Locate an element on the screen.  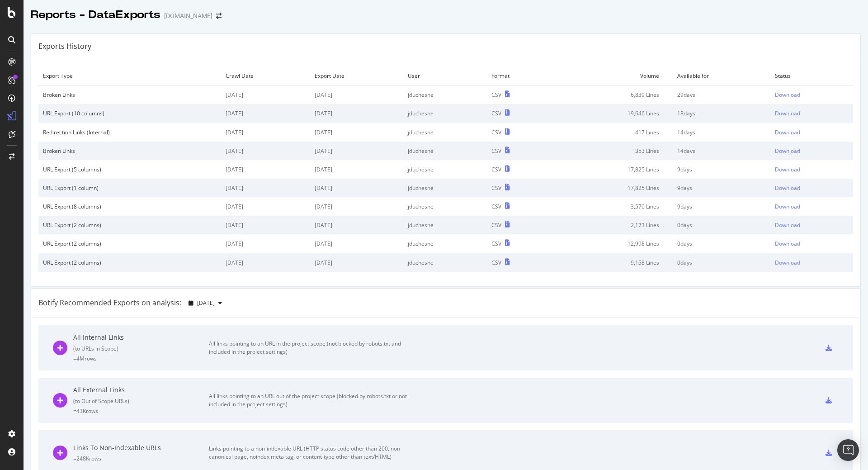
td: Export Date is located at coordinates (357, 76).